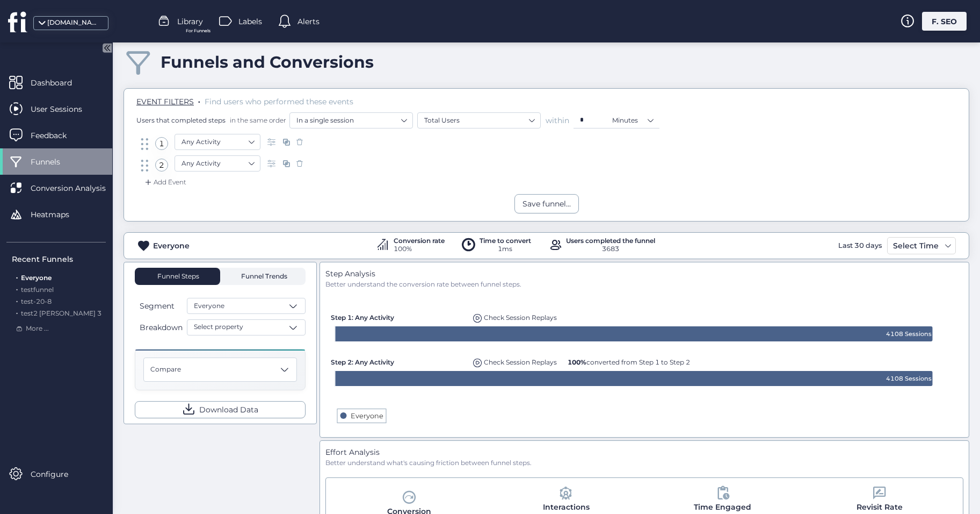 This screenshot has height=514, width=980. Describe the element at coordinates (915, 246) in the screenshot. I see `div: Select Time` at that location.